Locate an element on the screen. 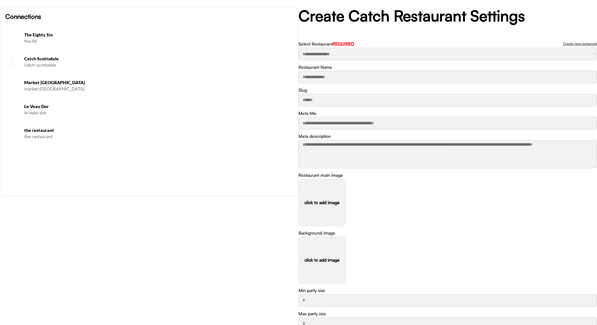  div: catch-scottsdale is located at coordinates (159, 65).